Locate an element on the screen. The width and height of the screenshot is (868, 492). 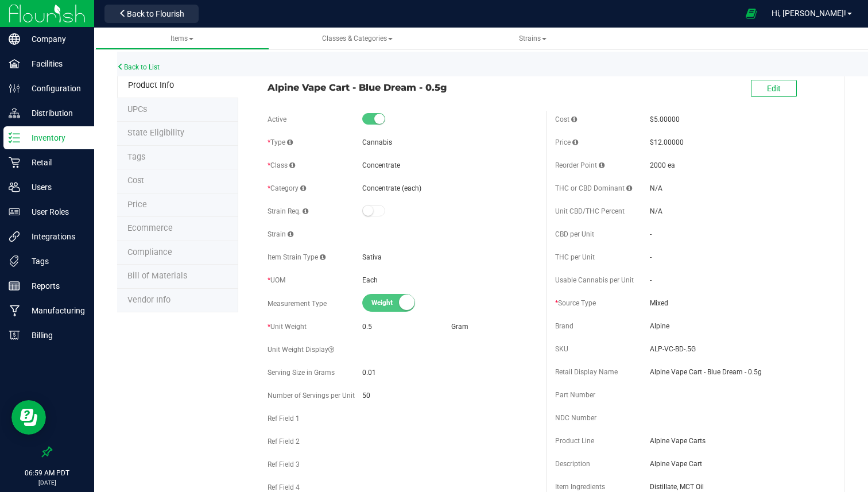
span: $5.00000 is located at coordinates (665, 119).